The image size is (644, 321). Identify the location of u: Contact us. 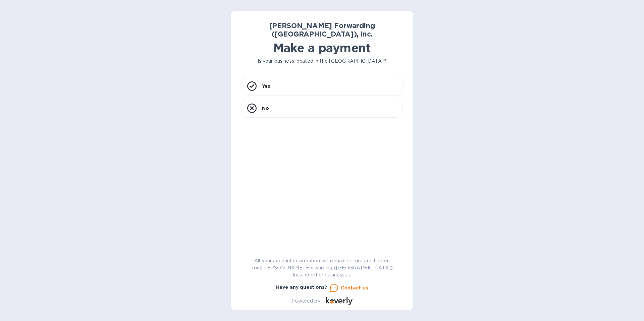
(355, 288).